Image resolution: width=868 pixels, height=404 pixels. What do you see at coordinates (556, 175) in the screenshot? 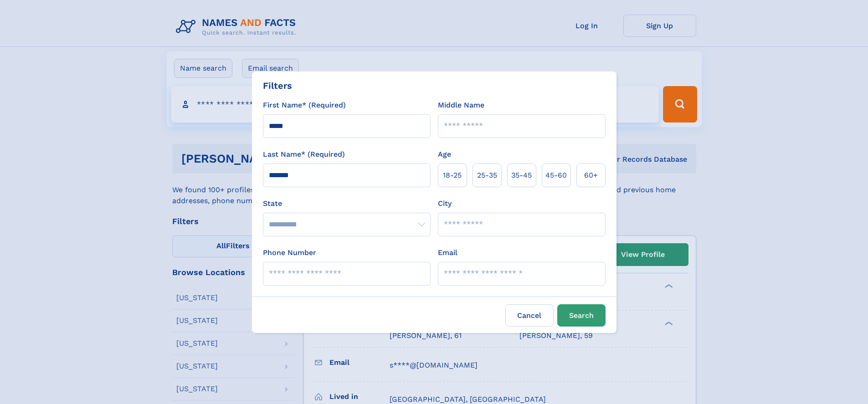
I see `span: 45‑60` at bounding box center [556, 175].